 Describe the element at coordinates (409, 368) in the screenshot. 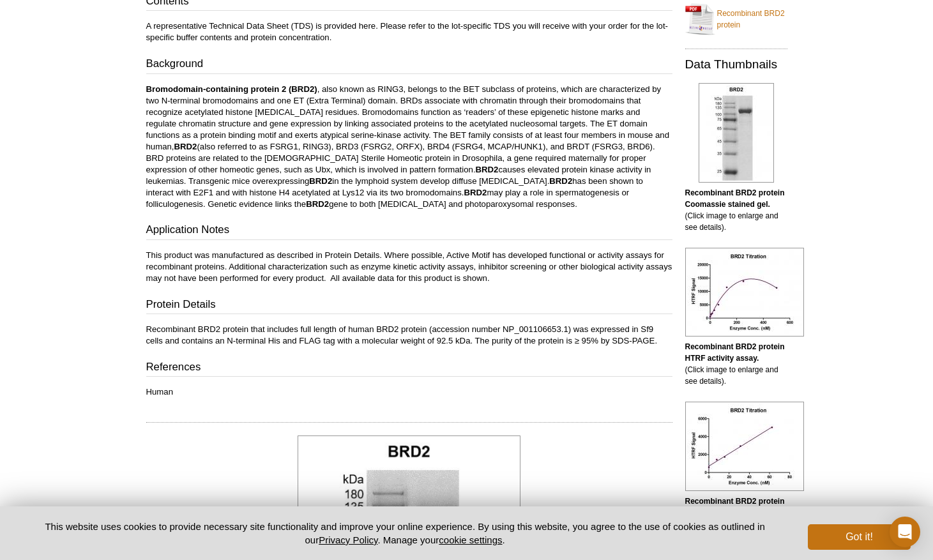

I see `h3: References` at that location.